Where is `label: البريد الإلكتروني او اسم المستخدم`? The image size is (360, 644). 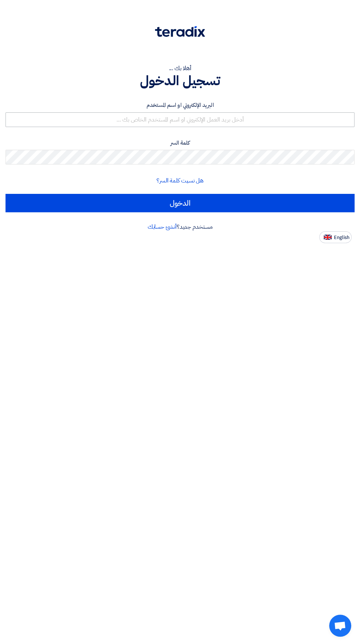
label: البريد الإلكتروني او اسم المستخدم is located at coordinates (180, 105).